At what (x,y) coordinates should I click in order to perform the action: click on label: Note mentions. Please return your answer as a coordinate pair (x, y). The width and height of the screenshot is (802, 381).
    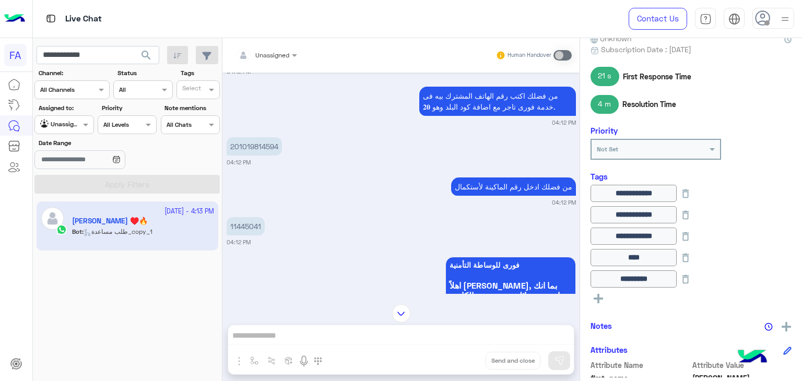
    Looking at the image, I should click on (191, 108).